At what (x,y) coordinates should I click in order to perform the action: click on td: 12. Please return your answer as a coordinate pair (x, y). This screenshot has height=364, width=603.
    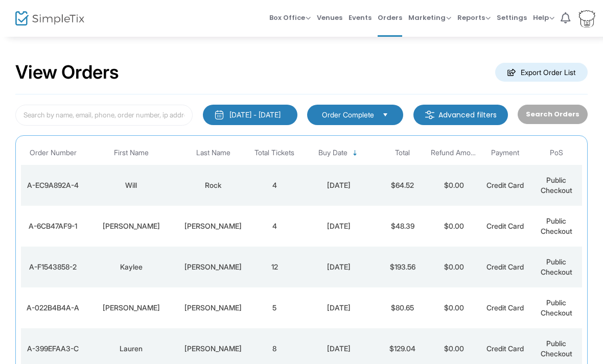
    Looking at the image, I should click on (274, 267).